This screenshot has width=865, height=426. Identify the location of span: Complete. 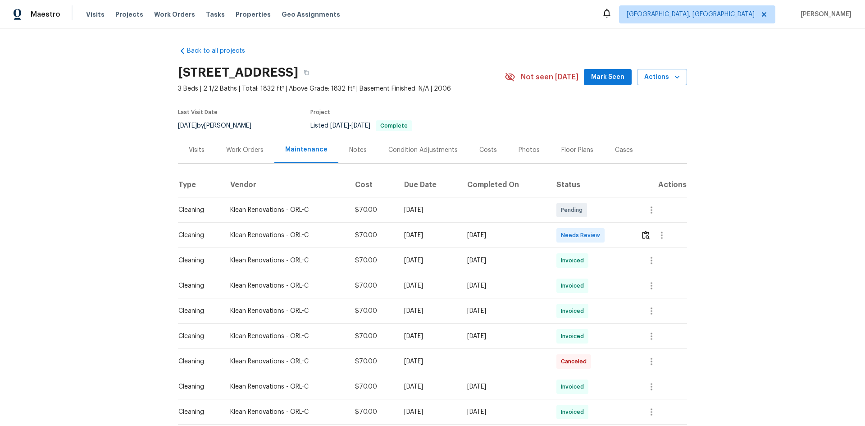
(394, 126).